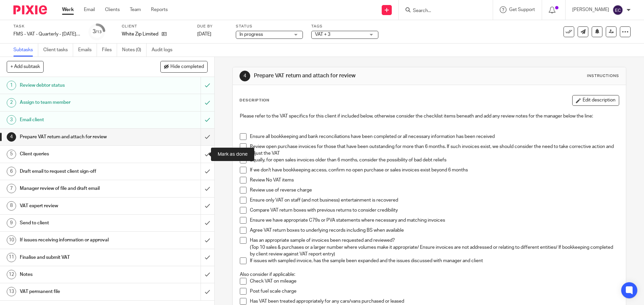 This screenshot has width=644, height=305. What do you see at coordinates (164, 50) in the screenshot?
I see `a: Audit logs` at bounding box center [164, 50].